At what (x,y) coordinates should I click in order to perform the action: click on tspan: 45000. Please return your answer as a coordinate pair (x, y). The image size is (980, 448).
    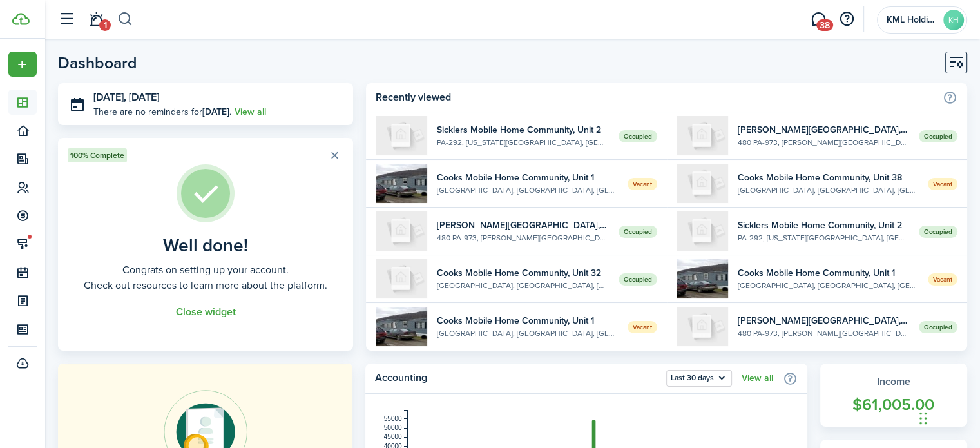
    Looking at the image, I should click on (393, 436).